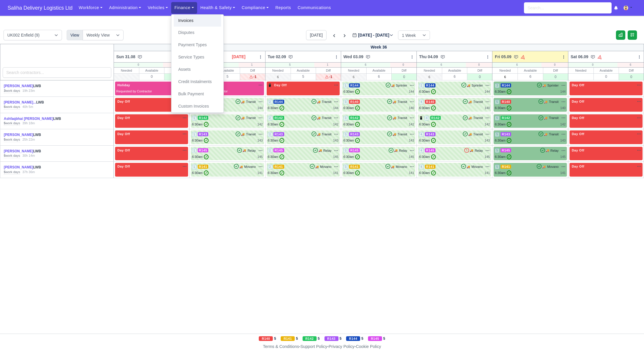 Image resolution: width=644 pixels, height=350 pixels. I want to click on a: Bulk Payment, so click(198, 94).